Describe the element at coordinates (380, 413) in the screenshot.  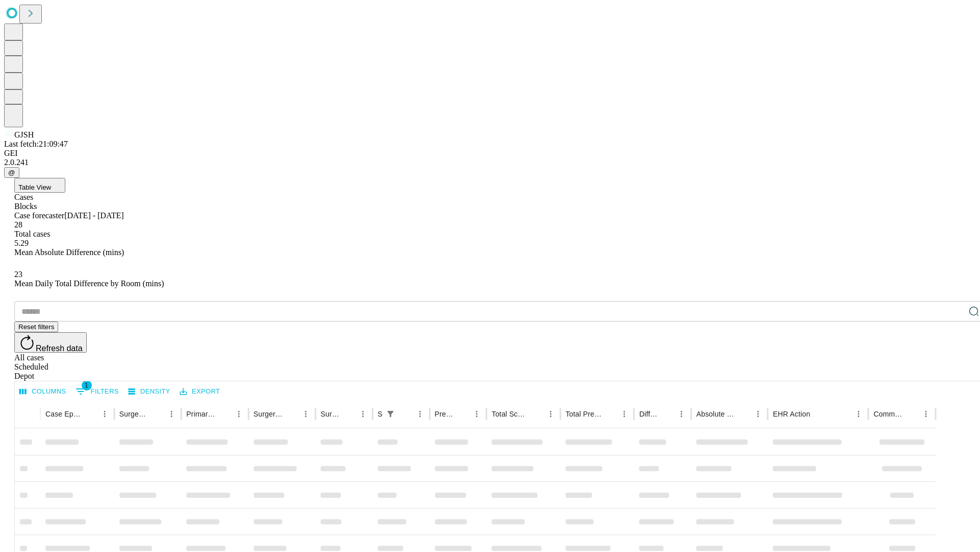
I see `div: Scheduled In Room Duration` at that location.